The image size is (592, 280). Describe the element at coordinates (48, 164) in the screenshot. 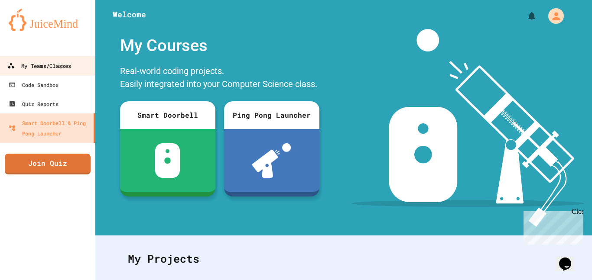

I see `a: Join Quiz` at that location.